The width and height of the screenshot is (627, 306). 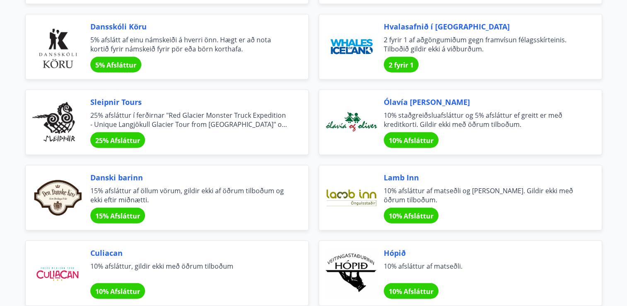 What do you see at coordinates (189, 270) in the screenshot?
I see `span: 10% afsláttur, gildir ekki með öðrum tilboðum` at bounding box center [189, 270].